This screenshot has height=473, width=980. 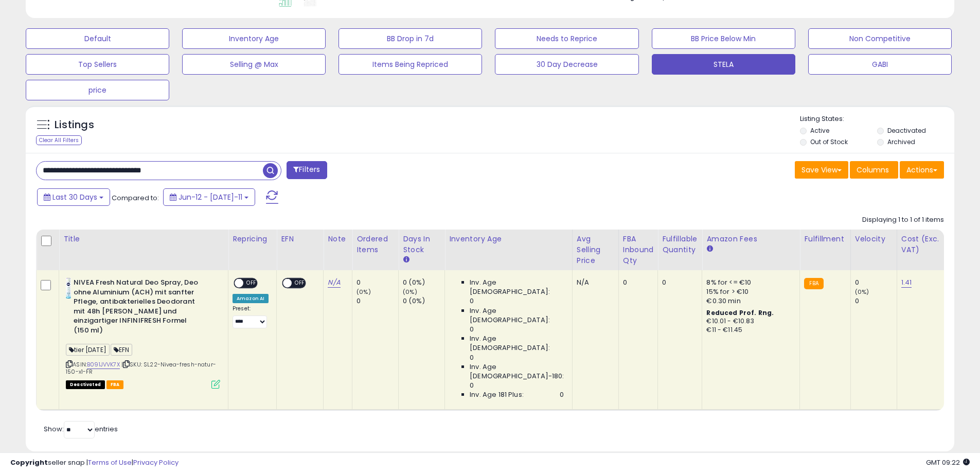 What do you see at coordinates (749, 321) in the screenshot?
I see `div: €10.01 - €10.83` at bounding box center [749, 321].